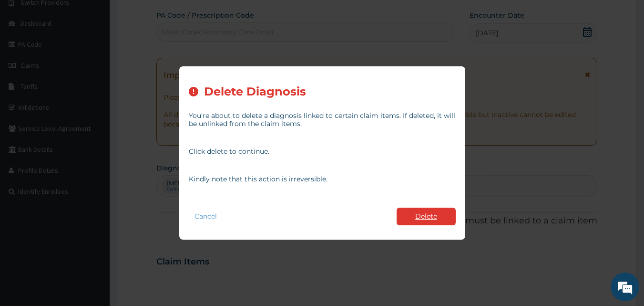  Describe the element at coordinates (205, 216) in the screenshot. I see `button: Cancel` at that location.